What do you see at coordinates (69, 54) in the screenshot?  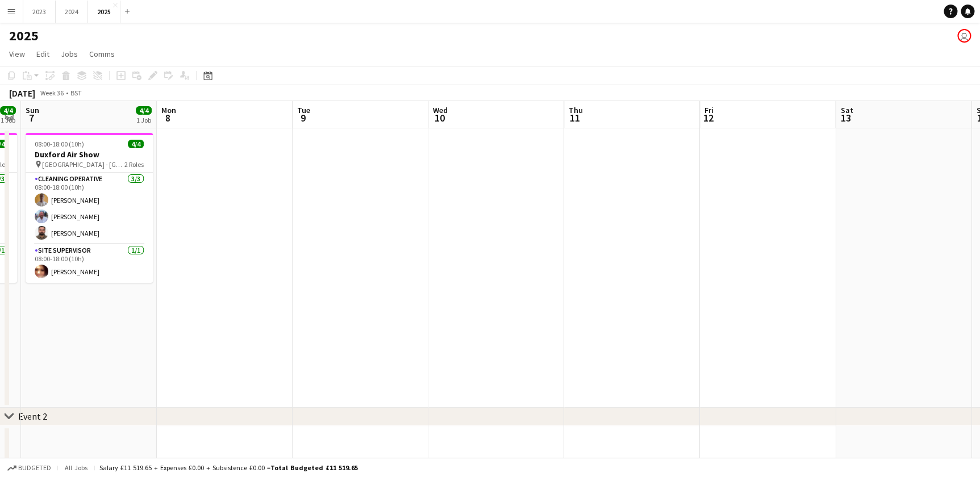 I see `a: Jobs` at bounding box center [69, 54].